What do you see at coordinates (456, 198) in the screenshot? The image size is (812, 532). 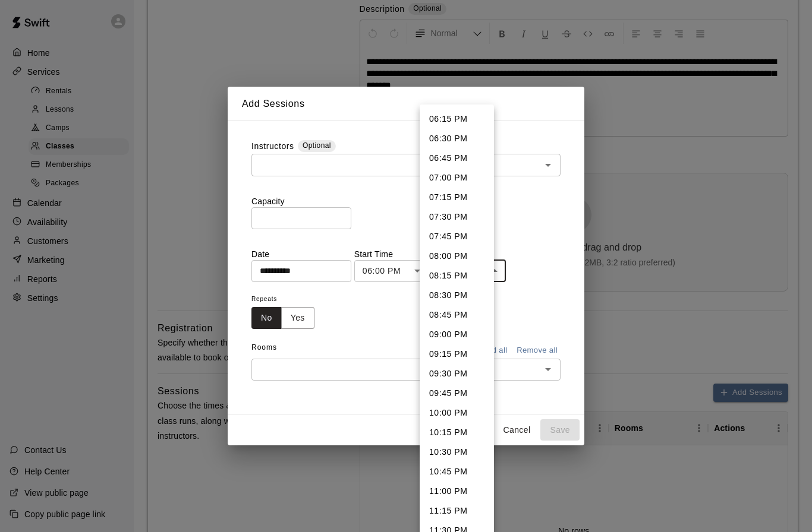 I see `li: 07:15 PM` at bounding box center [456, 198].